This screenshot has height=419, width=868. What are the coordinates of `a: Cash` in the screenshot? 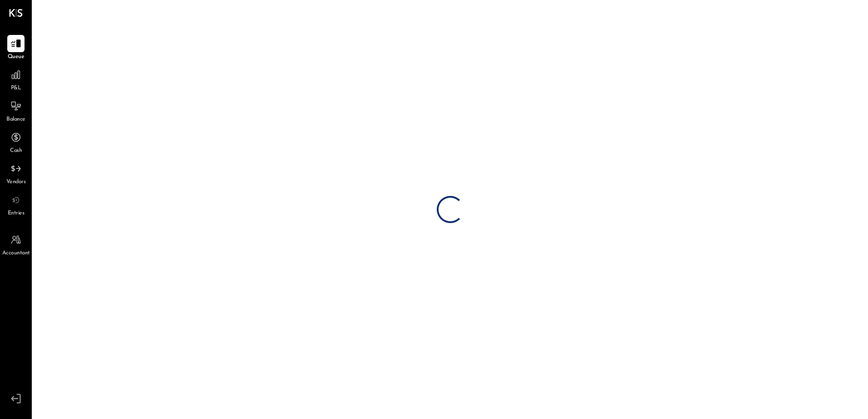 It's located at (16, 142).